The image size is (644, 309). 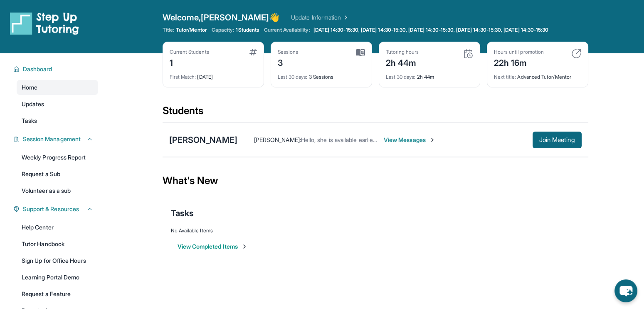 What do you see at coordinates (375, 181) in the screenshot?
I see `div: What's New` at bounding box center [375, 181].